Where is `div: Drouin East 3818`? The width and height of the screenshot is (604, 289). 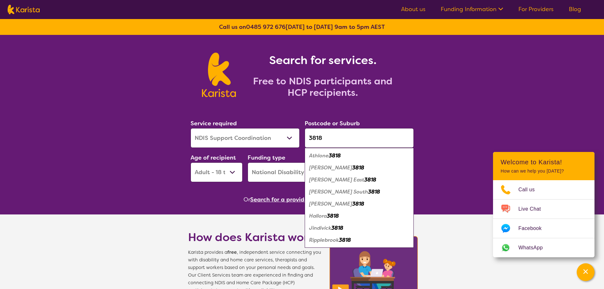
div: Drouin East 3818 is located at coordinates (359, 180).